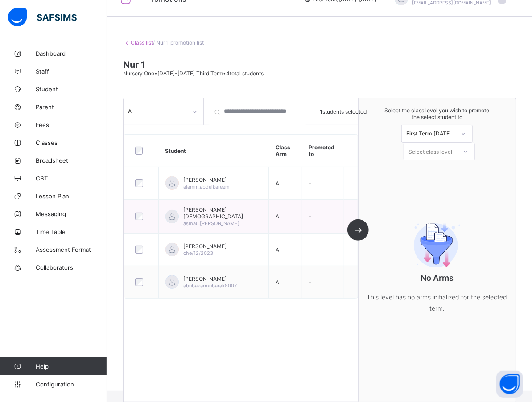 The width and height of the screenshot is (532, 402). What do you see at coordinates (71, 196) in the screenshot?
I see `span: Lesson Plan` at bounding box center [71, 196].